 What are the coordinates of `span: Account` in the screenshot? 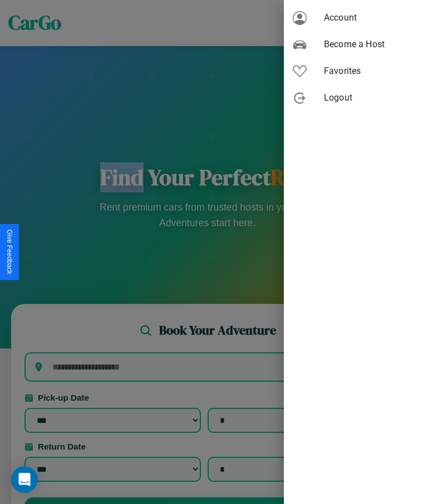 It's located at (369, 18).